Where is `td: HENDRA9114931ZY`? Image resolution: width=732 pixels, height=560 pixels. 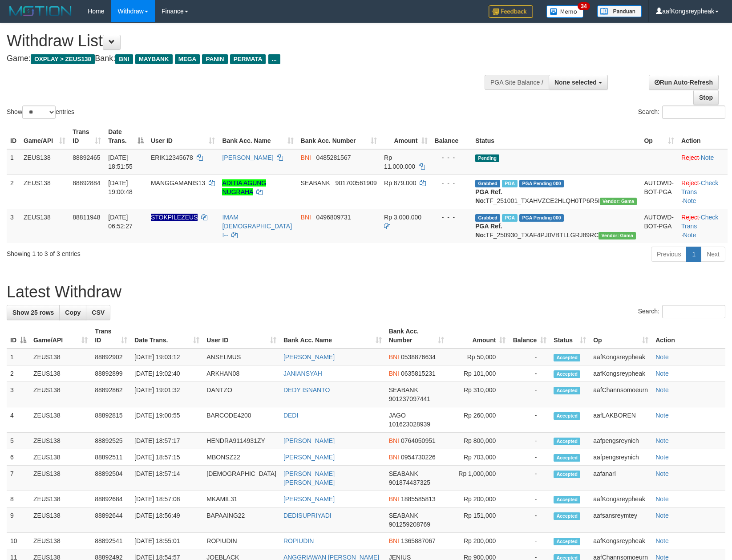 td: HENDRA9114931ZY is located at coordinates (241, 440).